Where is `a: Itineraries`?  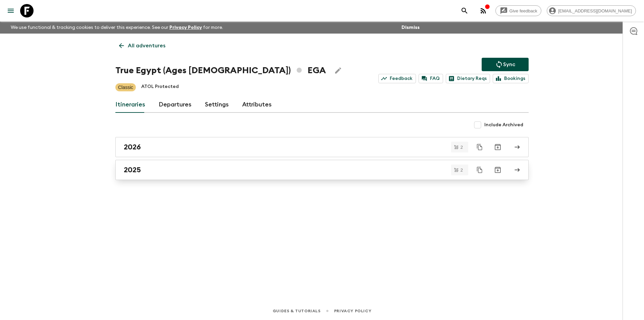 a: Itineraries is located at coordinates (130, 105).